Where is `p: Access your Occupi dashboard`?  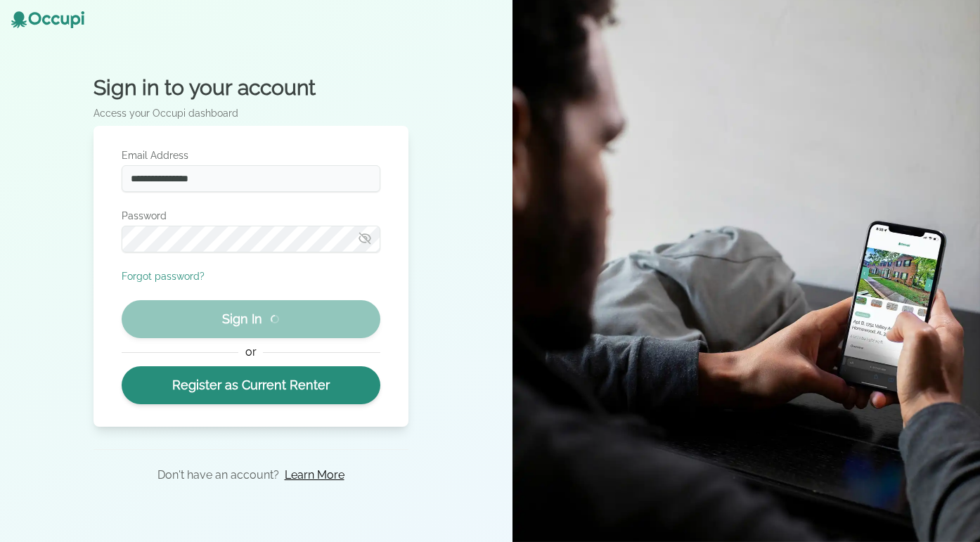 p: Access your Occupi dashboard is located at coordinates (251, 114).